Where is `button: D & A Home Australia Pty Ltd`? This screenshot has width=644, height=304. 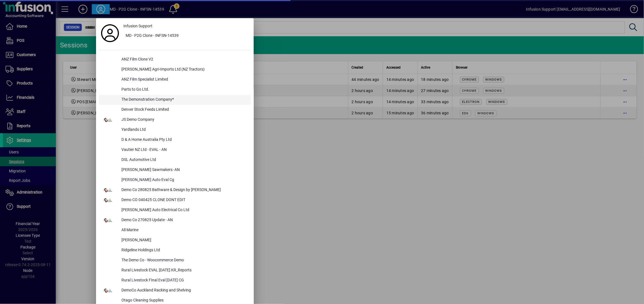
button: D & A Home Australia Pty Ltd is located at coordinates (175, 140).